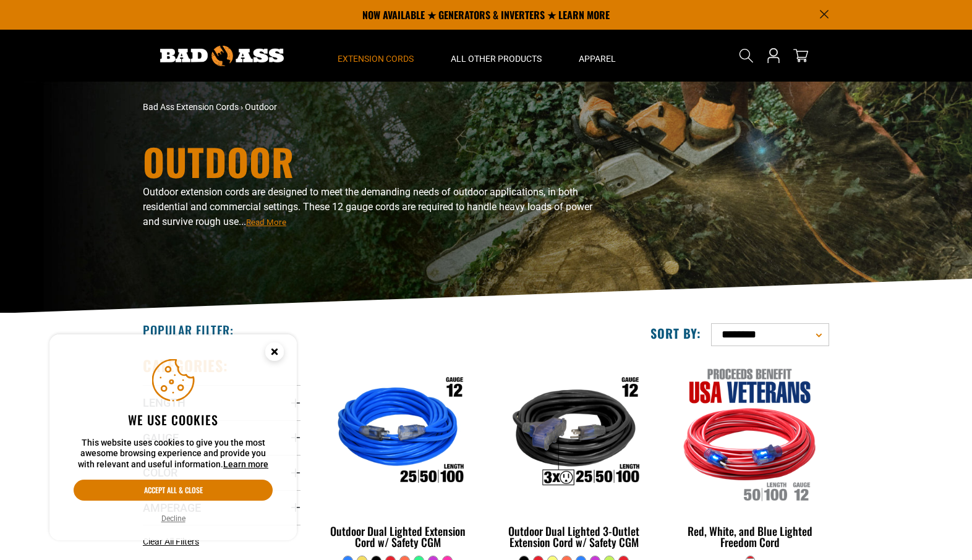 Image resolution: width=972 pixels, height=560 pixels. What do you see at coordinates (495, 56) in the screenshot?
I see `summary: All Other Products` at bounding box center [495, 56].